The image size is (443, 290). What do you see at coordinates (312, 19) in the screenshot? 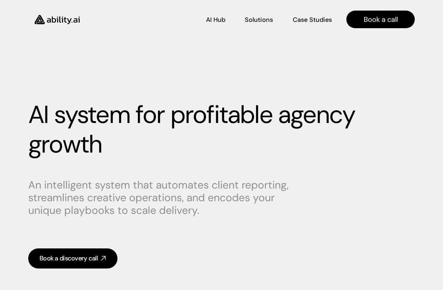
I see `a: Case Studies` at bounding box center [312, 19].